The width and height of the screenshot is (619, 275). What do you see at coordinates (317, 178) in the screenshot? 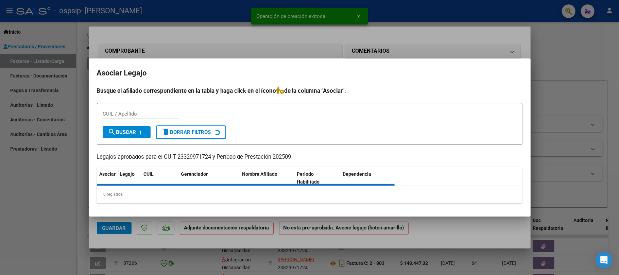
I see `datatable-header-cell: Periodo Habilitado` at bounding box center [317, 178].